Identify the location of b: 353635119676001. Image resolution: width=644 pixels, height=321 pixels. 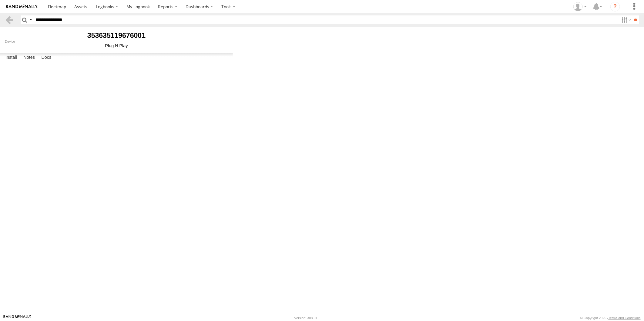
(117, 36).